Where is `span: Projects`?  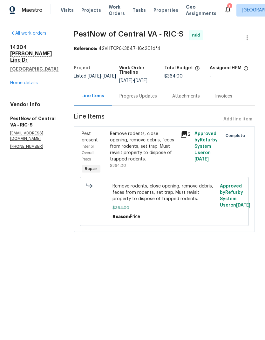 span: Projects is located at coordinates (91, 10).